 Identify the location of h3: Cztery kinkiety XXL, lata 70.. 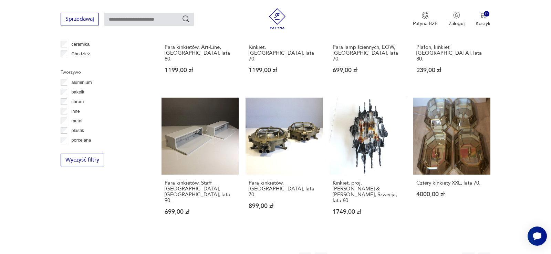
(452, 183).